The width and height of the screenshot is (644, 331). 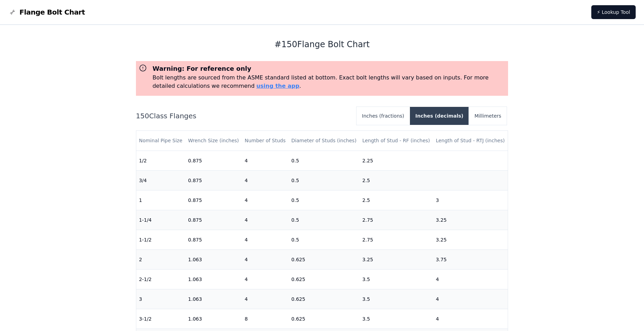 What do you see at coordinates (161, 161) in the screenshot?
I see `td: 1/2` at bounding box center [161, 161].